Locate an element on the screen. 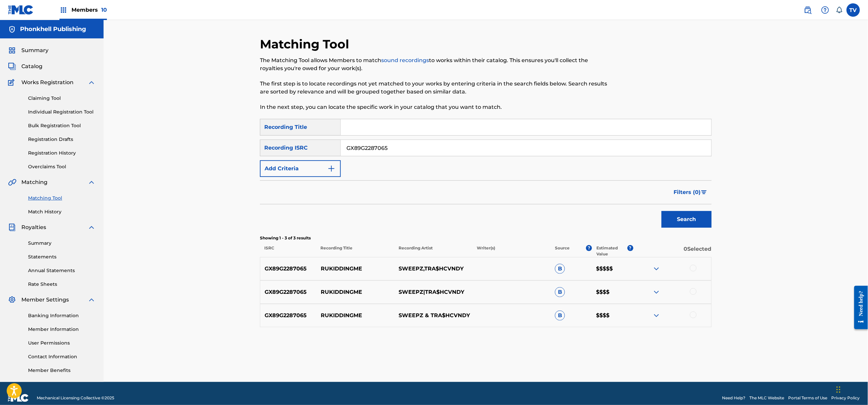 The image size is (868, 405). a: Portal Terms of Use is located at coordinates (808, 398).